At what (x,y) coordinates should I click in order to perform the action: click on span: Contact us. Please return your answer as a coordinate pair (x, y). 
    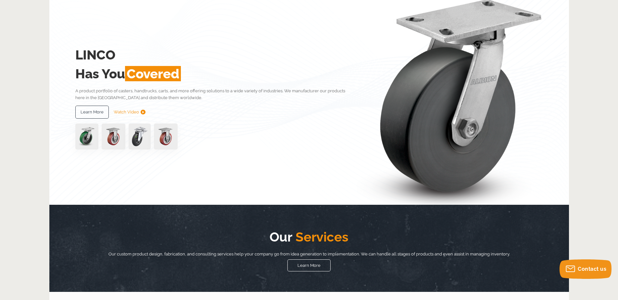
    Looking at the image, I should click on (592, 269).